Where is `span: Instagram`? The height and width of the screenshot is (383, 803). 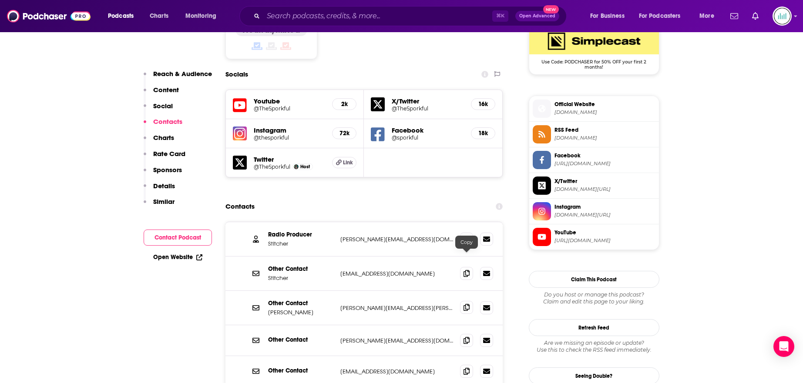 span: Instagram is located at coordinates (605, 207).